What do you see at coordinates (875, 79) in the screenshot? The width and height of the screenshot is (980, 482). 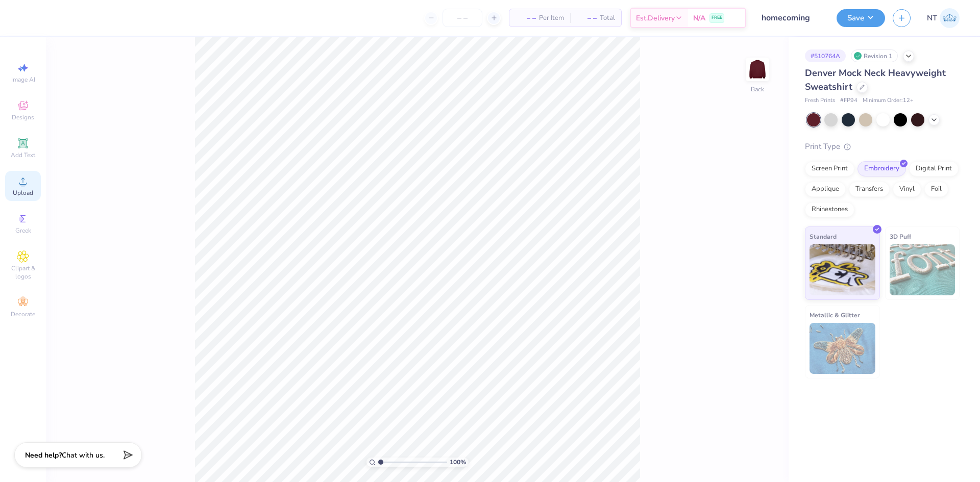 I see `span: Denver Mock Neck Heavyweight Sweatshirt` at bounding box center [875, 79].